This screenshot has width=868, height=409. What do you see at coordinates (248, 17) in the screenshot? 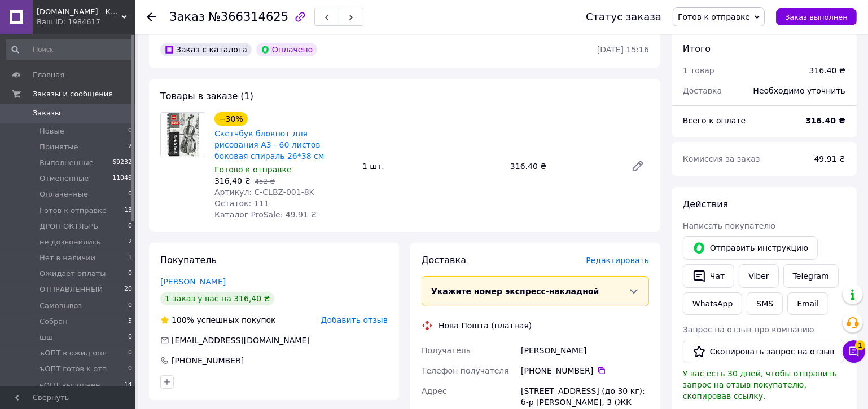
I see `span: №366314625` at bounding box center [248, 17].